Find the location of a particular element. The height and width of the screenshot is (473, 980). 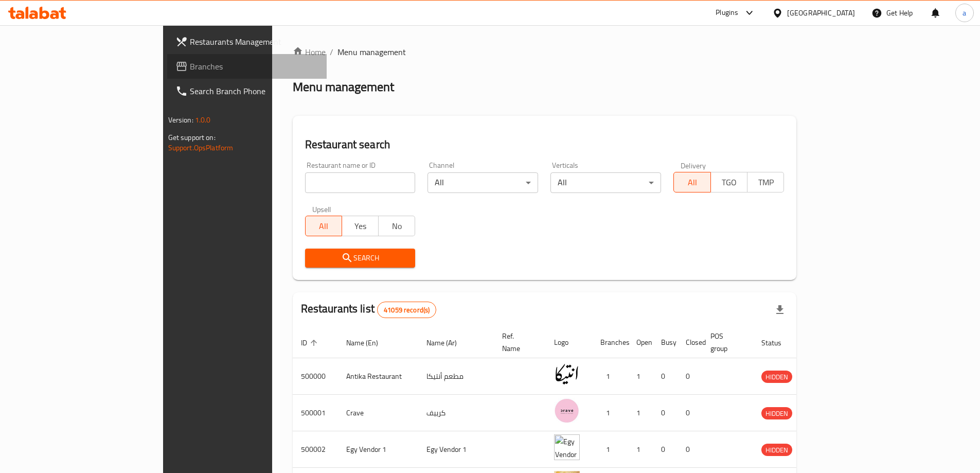

th: Branches is located at coordinates (610, 342).